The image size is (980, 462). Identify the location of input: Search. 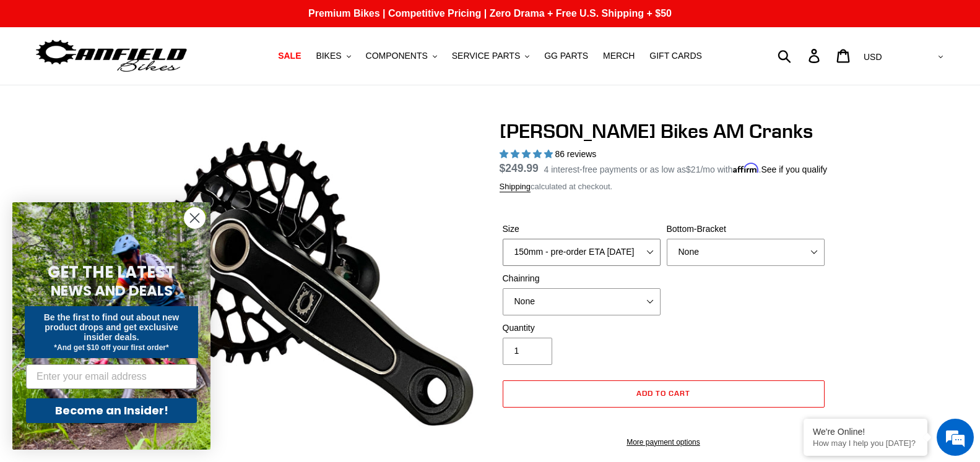
(800, 55).